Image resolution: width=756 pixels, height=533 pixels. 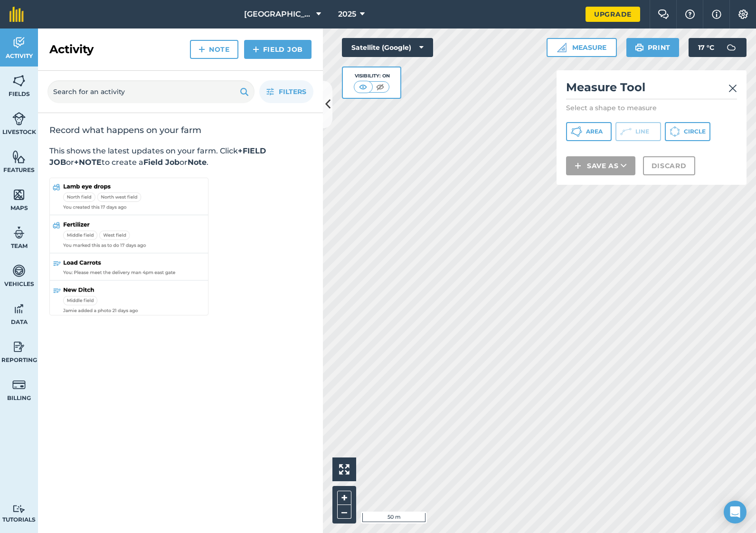 I want to click on img: fieldmargin Logo, so click(x=16, y=14).